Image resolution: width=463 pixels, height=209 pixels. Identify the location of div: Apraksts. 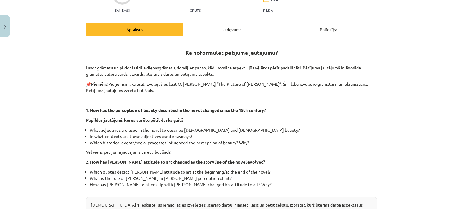
(134, 29).